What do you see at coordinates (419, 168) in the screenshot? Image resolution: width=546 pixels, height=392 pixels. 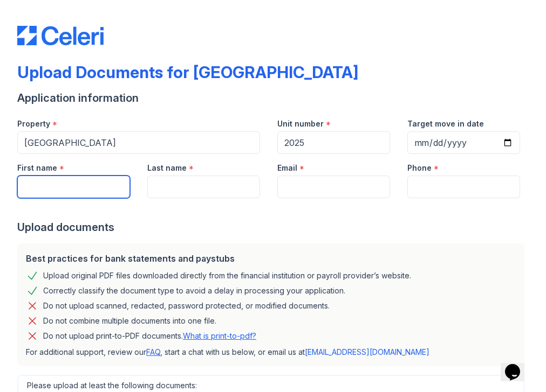 I see `label: Phone` at bounding box center [419, 168].